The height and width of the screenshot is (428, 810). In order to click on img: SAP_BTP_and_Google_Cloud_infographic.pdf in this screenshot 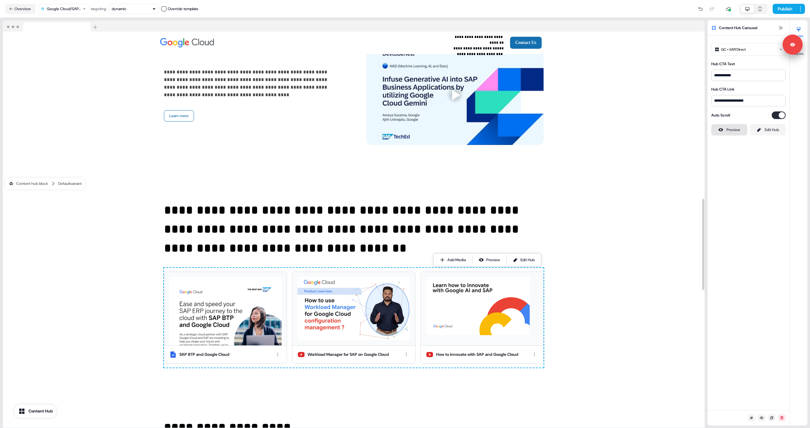, I will do `click(225, 311)`.